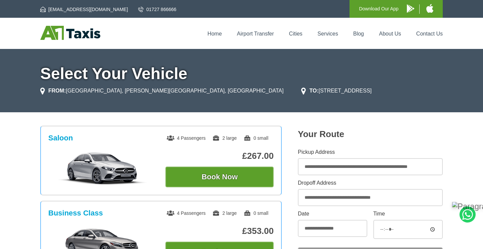 This screenshot has height=249, width=483. I want to click on img: Saloon, so click(102, 169).